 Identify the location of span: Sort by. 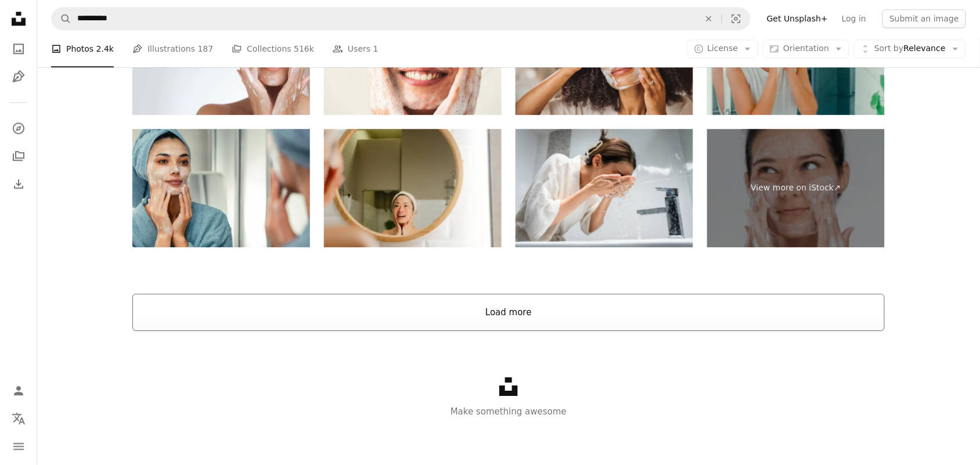
(889, 48).